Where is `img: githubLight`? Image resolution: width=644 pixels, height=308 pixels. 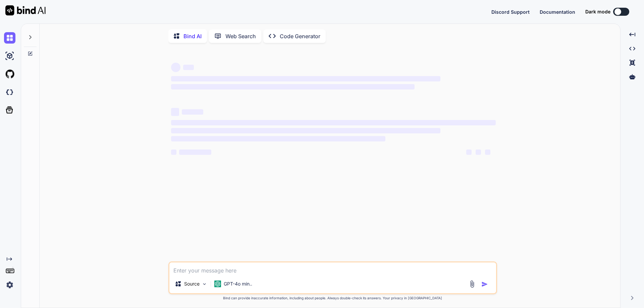
img: githubLight is located at coordinates (10, 74).